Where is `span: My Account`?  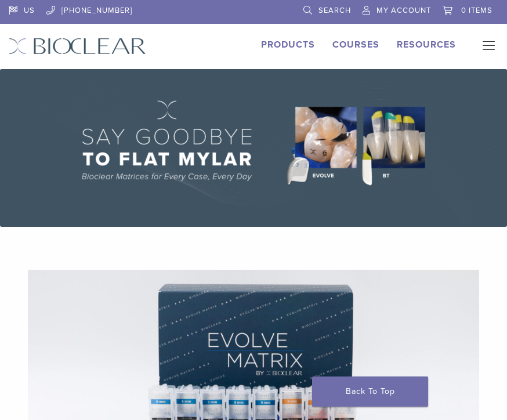
span: My Account is located at coordinates (404, 10).